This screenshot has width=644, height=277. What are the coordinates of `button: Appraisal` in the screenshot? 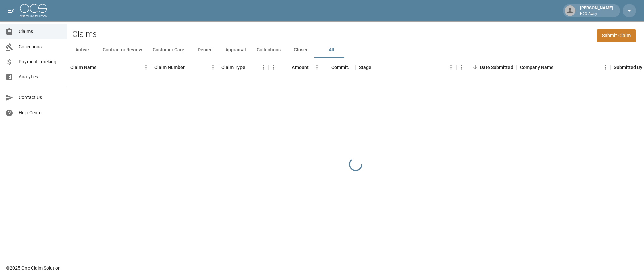 It's located at (235, 50).